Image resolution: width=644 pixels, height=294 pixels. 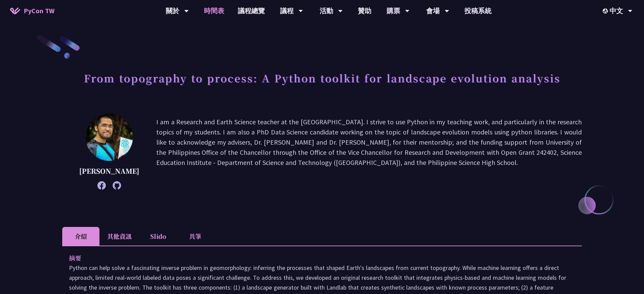 What do you see at coordinates (15, 11) in the screenshot?
I see `img: Home icon of PyCon TW 2025` at bounding box center [15, 11].